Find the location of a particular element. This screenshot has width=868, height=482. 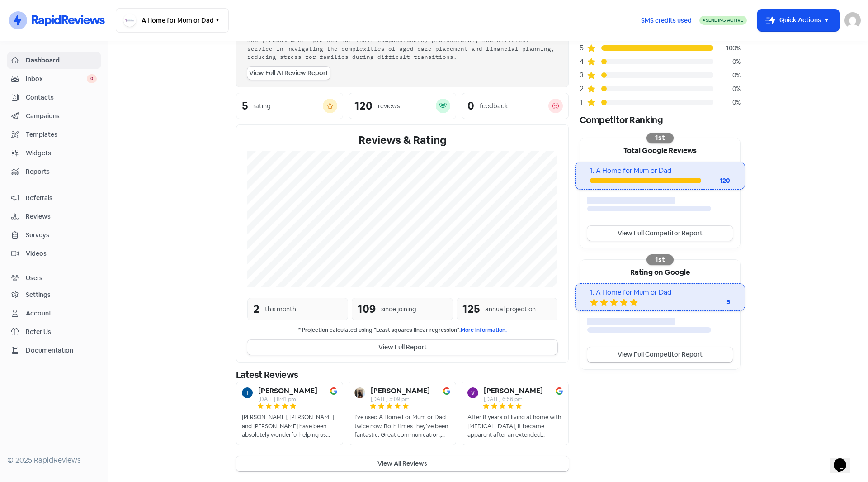

div: 0 is located at coordinates (470, 106).